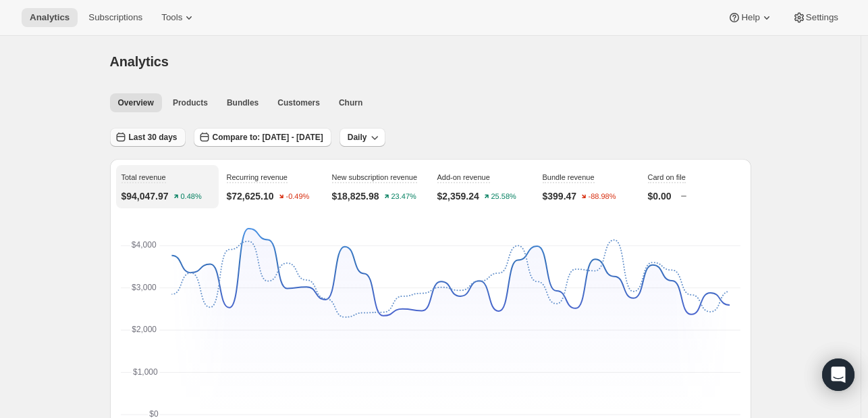 The width and height of the screenshot is (868, 418). What do you see at coordinates (298, 103) in the screenshot?
I see `span: Customers` at bounding box center [298, 103].